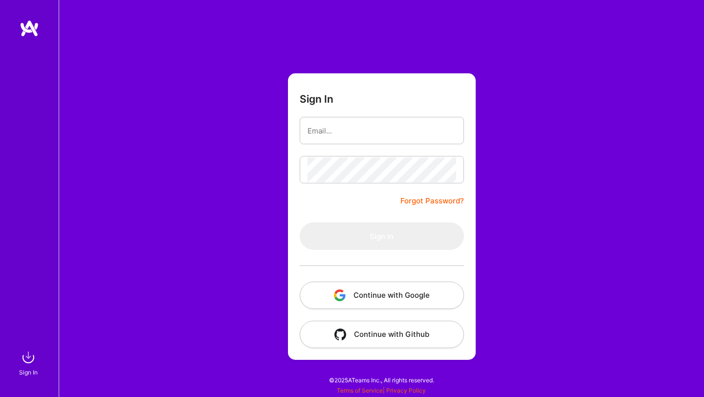 This screenshot has width=704, height=397. I want to click on a: Terms of Service, so click(360, 390).